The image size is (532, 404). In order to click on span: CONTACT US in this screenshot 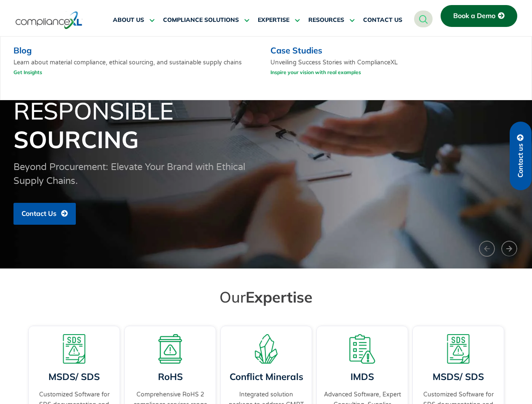, I will do `click(382, 20)`.